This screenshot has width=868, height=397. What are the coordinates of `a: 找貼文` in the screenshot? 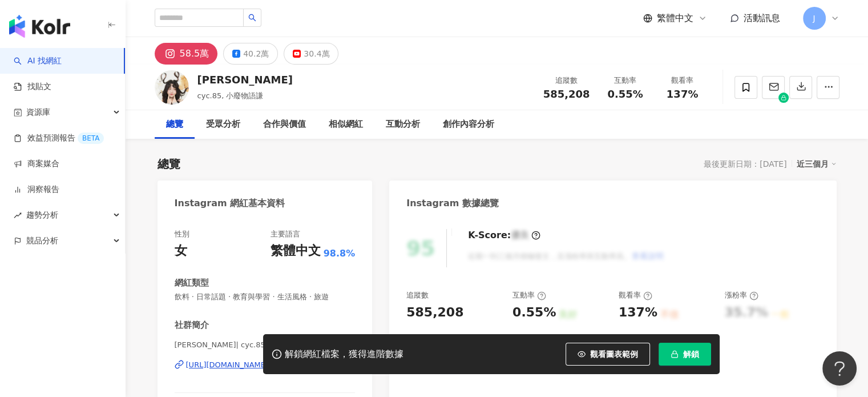 It's located at (33, 87).